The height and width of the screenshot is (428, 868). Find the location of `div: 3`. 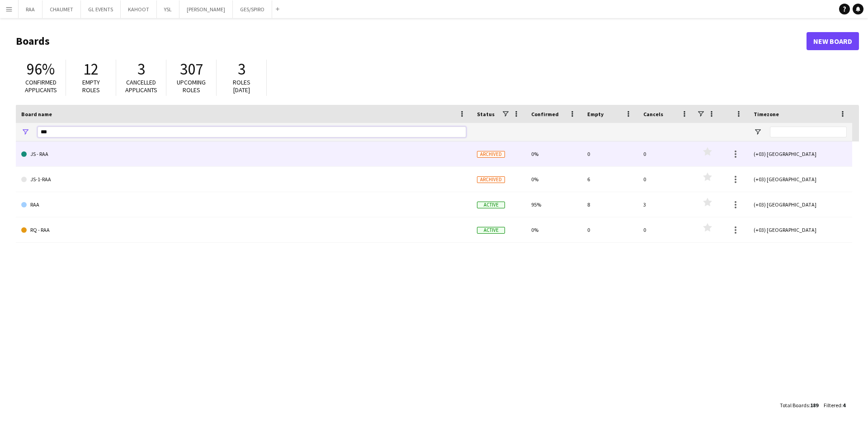

div: 3 is located at coordinates (666, 204).